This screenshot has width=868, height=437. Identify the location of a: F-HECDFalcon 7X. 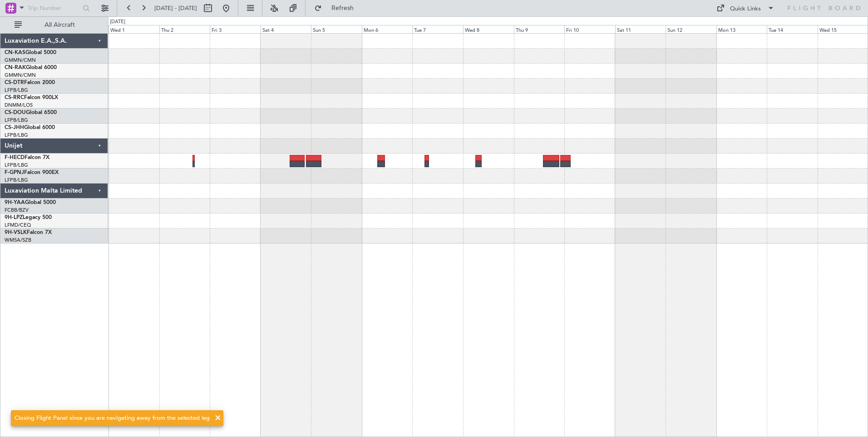
(27, 158).